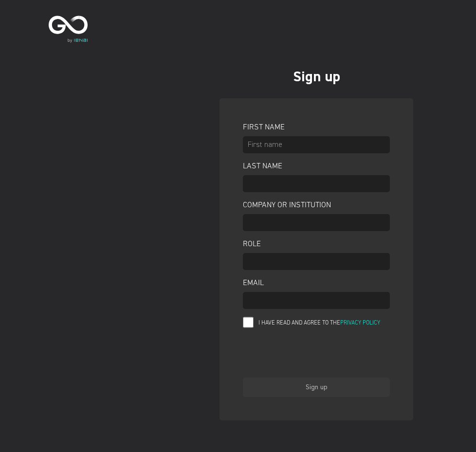 The height and width of the screenshot is (452, 476). Describe the element at coordinates (360, 323) in the screenshot. I see `a: Privacy Policy` at that location.